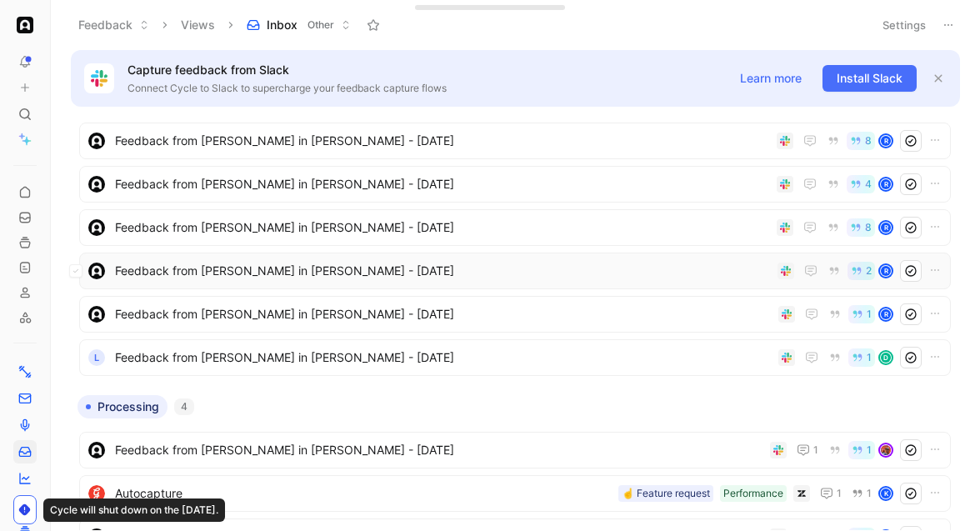  Describe the element at coordinates (770, 78) in the screenshot. I see `span: Learn more` at that location.